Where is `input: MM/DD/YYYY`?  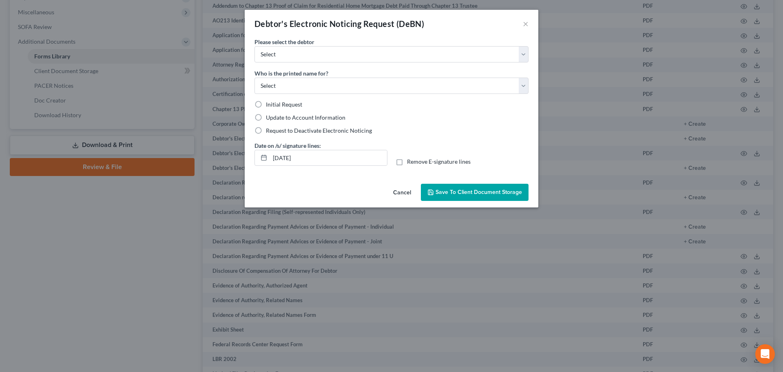 input: MM/DD/YYYY is located at coordinates (328, 158).